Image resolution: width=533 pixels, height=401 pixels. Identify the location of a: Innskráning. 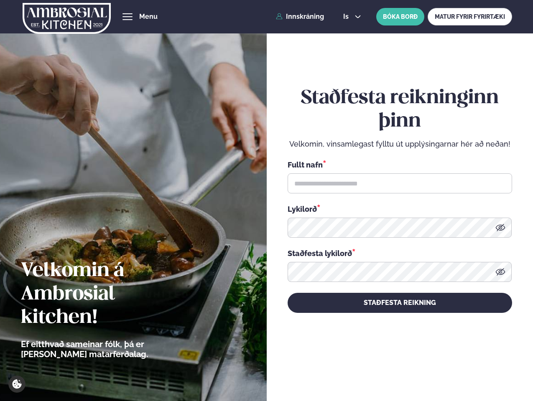
(300, 17).